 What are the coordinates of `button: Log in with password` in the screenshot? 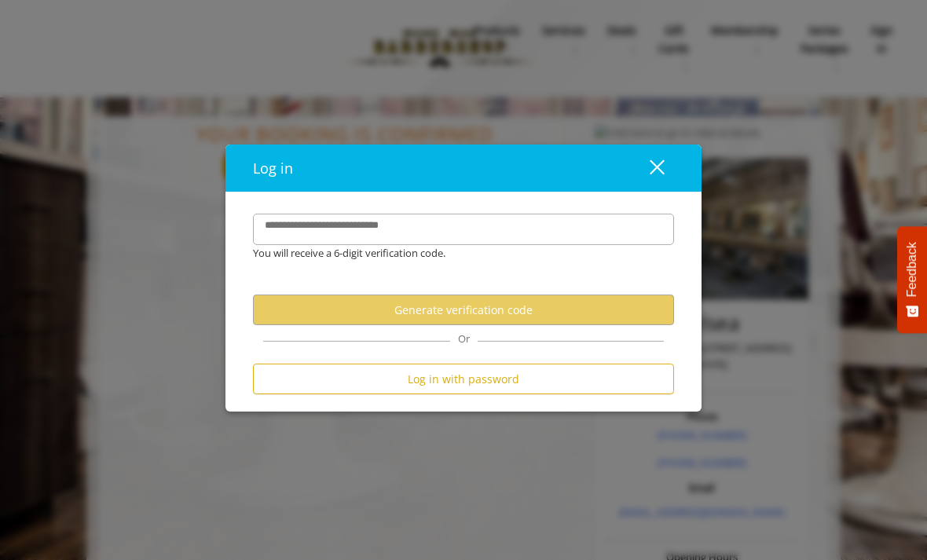 It's located at (464, 379).